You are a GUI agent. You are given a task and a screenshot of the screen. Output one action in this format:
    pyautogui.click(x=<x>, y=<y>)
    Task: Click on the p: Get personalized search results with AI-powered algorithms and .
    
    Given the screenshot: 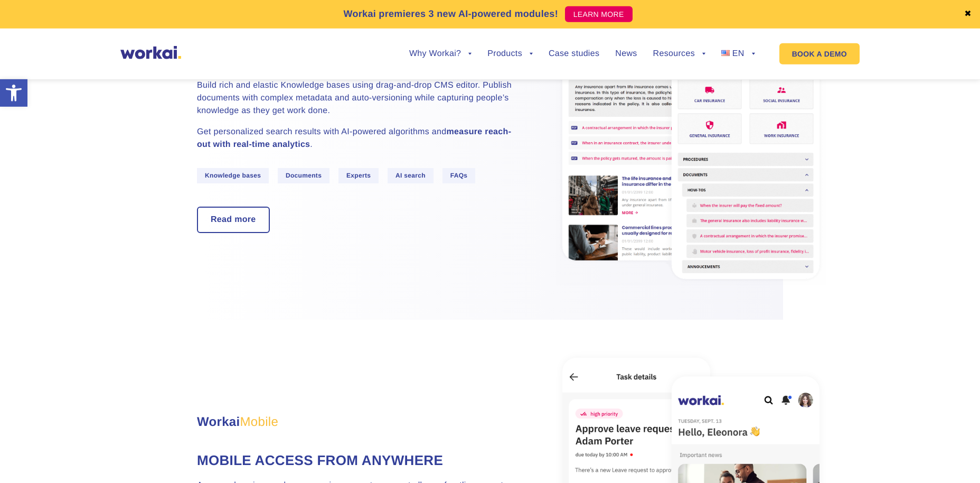 What is the action you would take?
    pyautogui.click(x=356, y=139)
    